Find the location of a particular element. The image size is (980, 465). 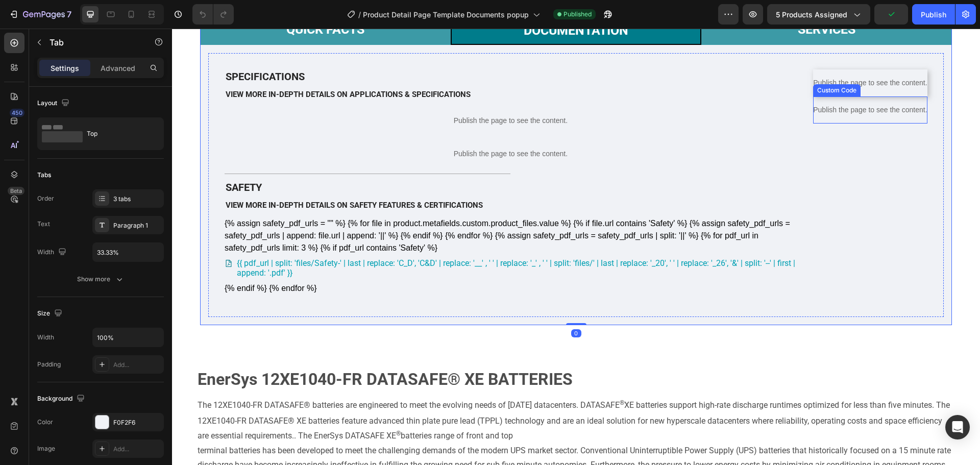

div: Order is located at coordinates (46, 198).